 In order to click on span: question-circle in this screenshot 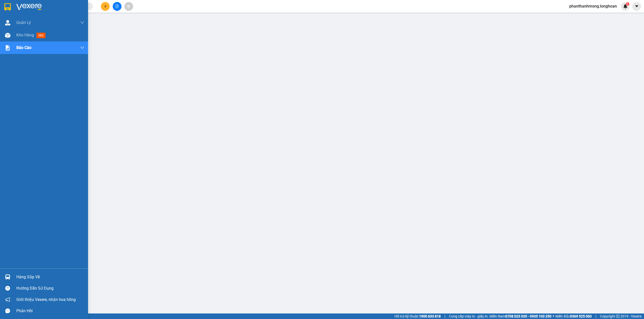, I will do `click(8, 289)`.